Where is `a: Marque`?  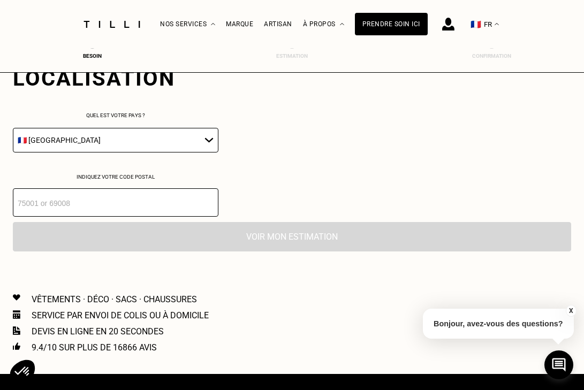 a: Marque is located at coordinates (239, 24).